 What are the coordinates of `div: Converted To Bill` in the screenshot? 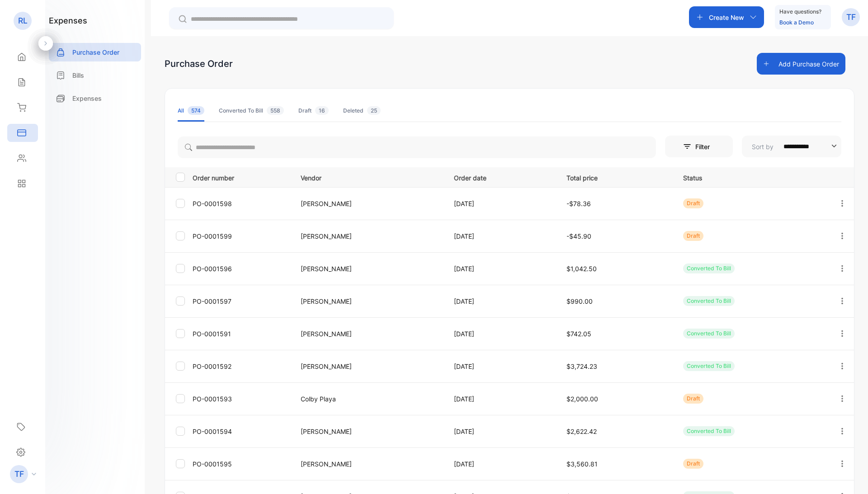 It's located at (252, 111).